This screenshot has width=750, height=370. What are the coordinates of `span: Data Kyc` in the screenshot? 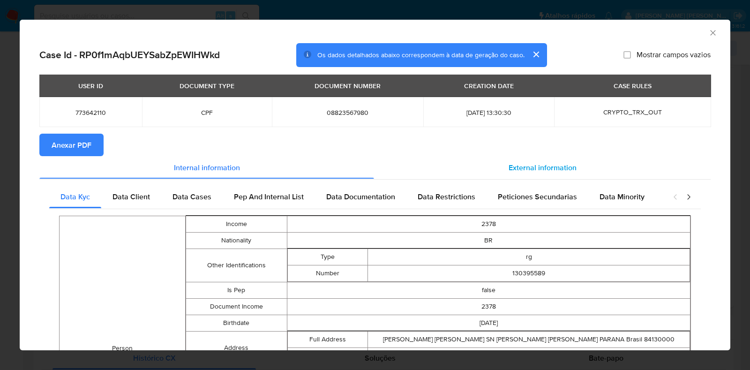 It's located at (75, 196).